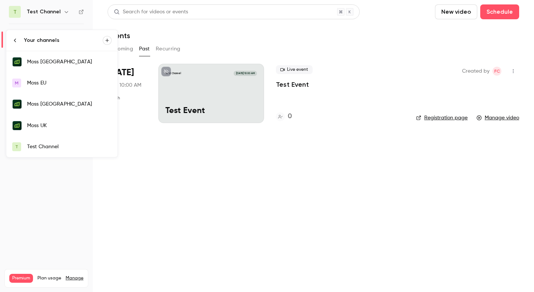 The width and height of the screenshot is (534, 292). I want to click on div: Moss UK, so click(69, 126).